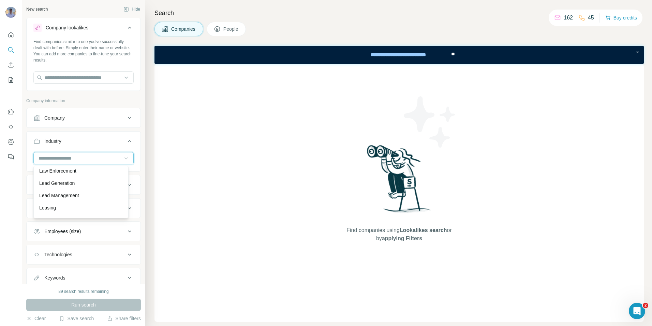 The height and width of the screenshot is (326, 652). I want to click on button: Use Surfe API, so click(11, 127).